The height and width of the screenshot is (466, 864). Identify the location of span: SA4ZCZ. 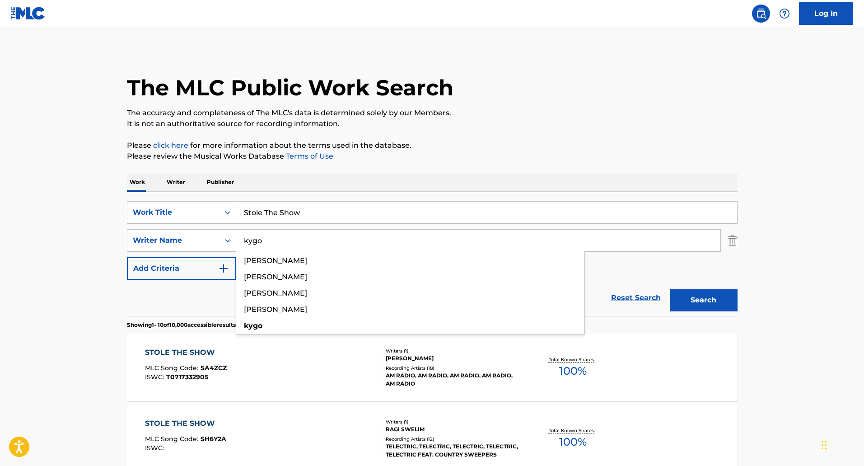
(214, 368).